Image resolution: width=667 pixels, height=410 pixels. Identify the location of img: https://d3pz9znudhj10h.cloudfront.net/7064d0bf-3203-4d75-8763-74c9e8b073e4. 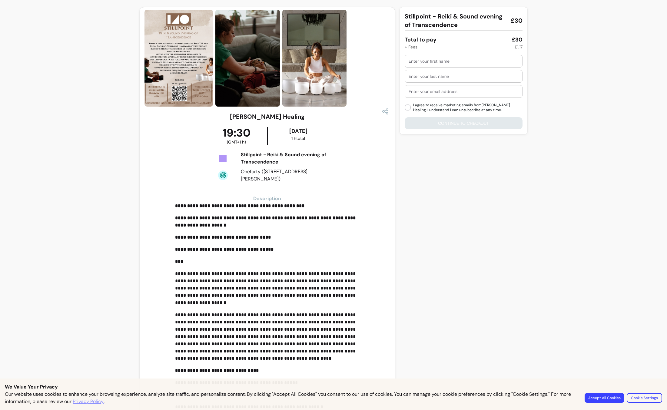
(314, 58).